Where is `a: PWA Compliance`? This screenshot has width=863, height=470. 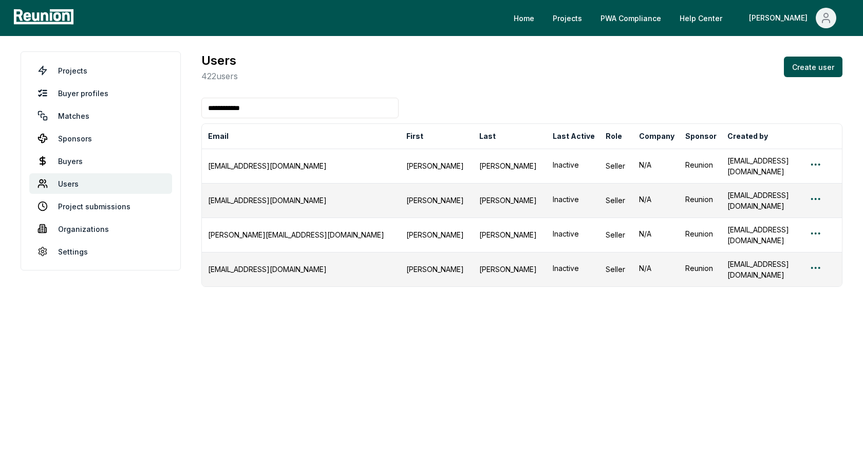
a: PWA Compliance is located at coordinates (631, 18).